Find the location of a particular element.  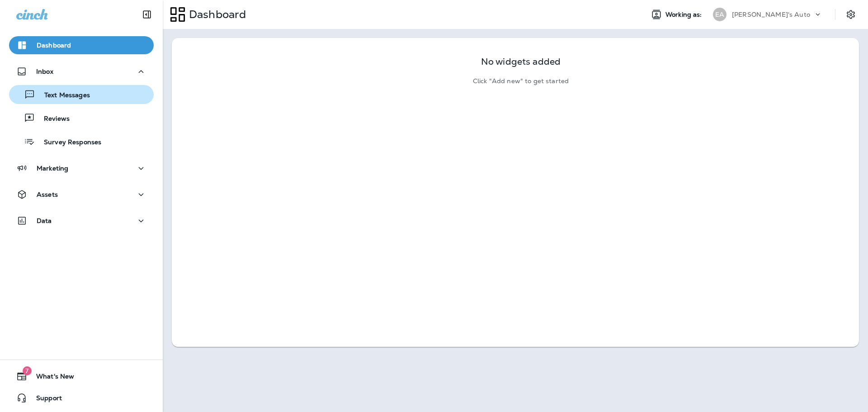

span: 7 is located at coordinates (27, 371).